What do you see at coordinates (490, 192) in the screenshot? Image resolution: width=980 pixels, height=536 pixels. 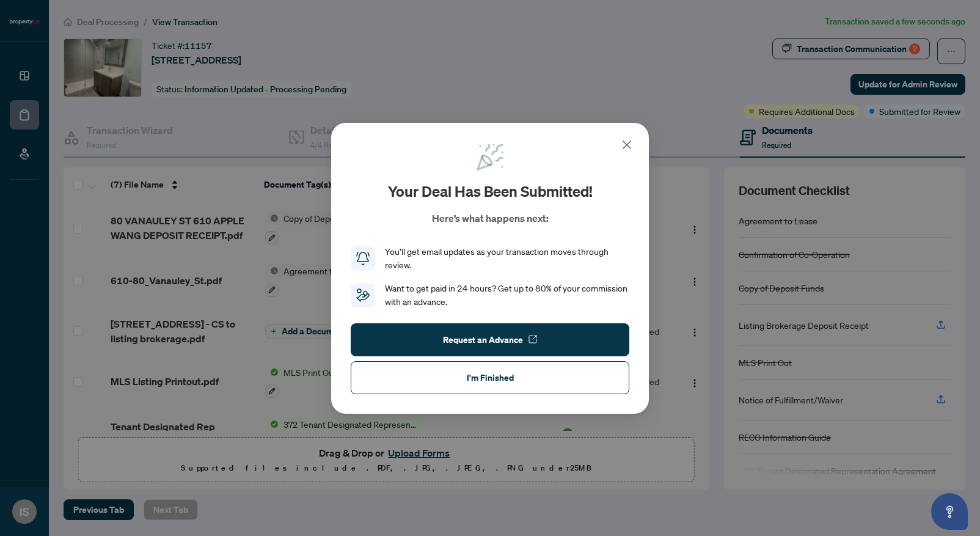 I see `h2: Your deal has been submitted!` at bounding box center [490, 192].